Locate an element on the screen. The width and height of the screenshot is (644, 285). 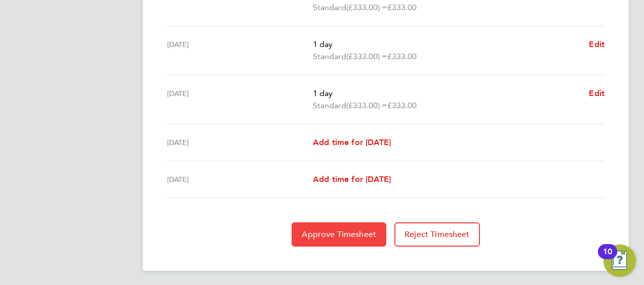
div: 10 is located at coordinates (608, 259).